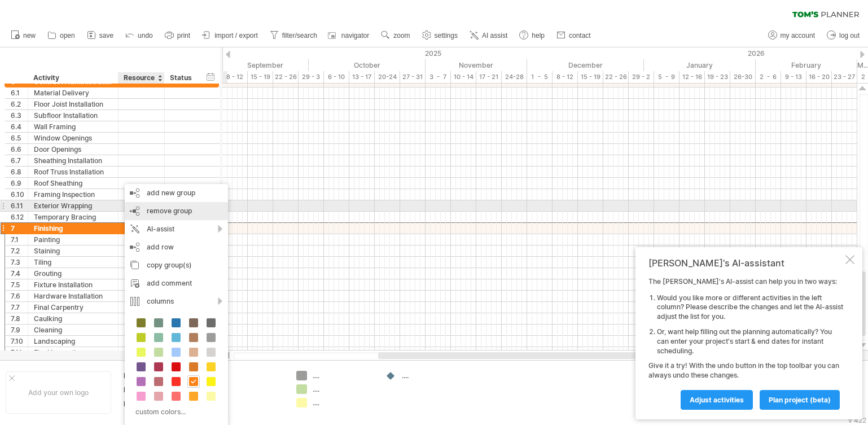 This screenshot has width=868, height=425. Describe the element at coordinates (19, 183) in the screenshot. I see `div: 6.9` at that location.